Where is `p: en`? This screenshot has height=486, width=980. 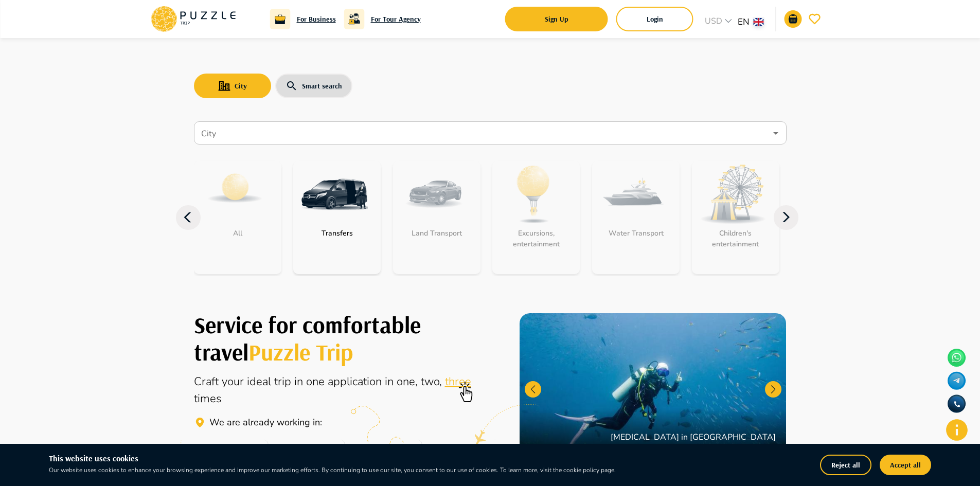
p: en is located at coordinates (743, 22).